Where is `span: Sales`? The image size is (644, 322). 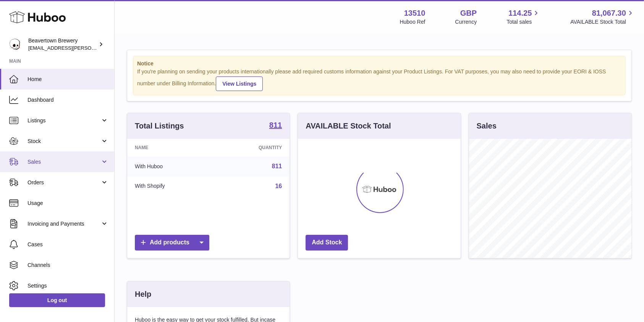
span: Sales is located at coordinates (64, 162).